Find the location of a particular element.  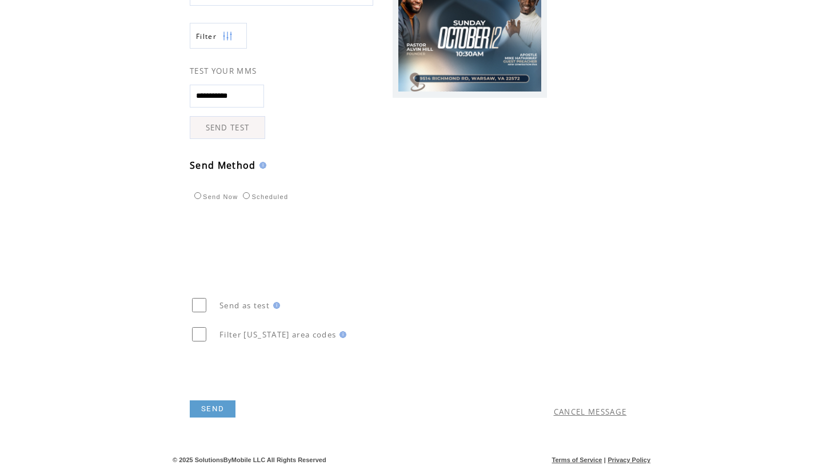

a: Filter is located at coordinates (218, 35).